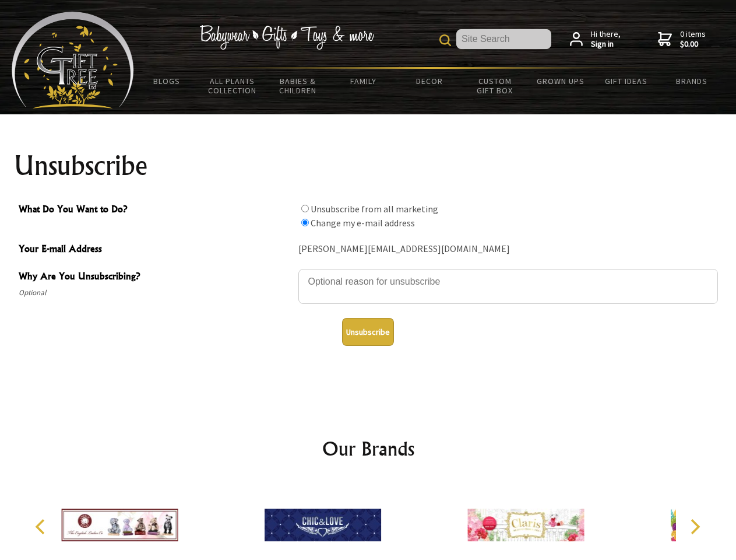 This screenshot has height=560, width=736. What do you see at coordinates (156, 210) in the screenshot?
I see `span: What Do You Want to Do?` at bounding box center [156, 210].